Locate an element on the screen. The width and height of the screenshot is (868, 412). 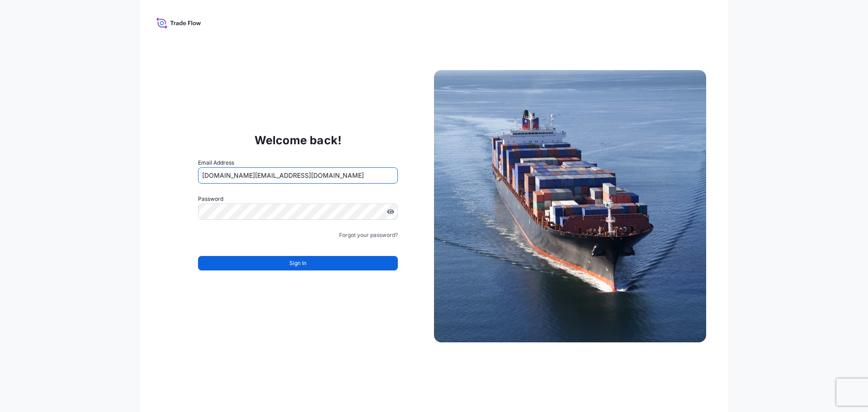
label: Email Address is located at coordinates (216, 163).